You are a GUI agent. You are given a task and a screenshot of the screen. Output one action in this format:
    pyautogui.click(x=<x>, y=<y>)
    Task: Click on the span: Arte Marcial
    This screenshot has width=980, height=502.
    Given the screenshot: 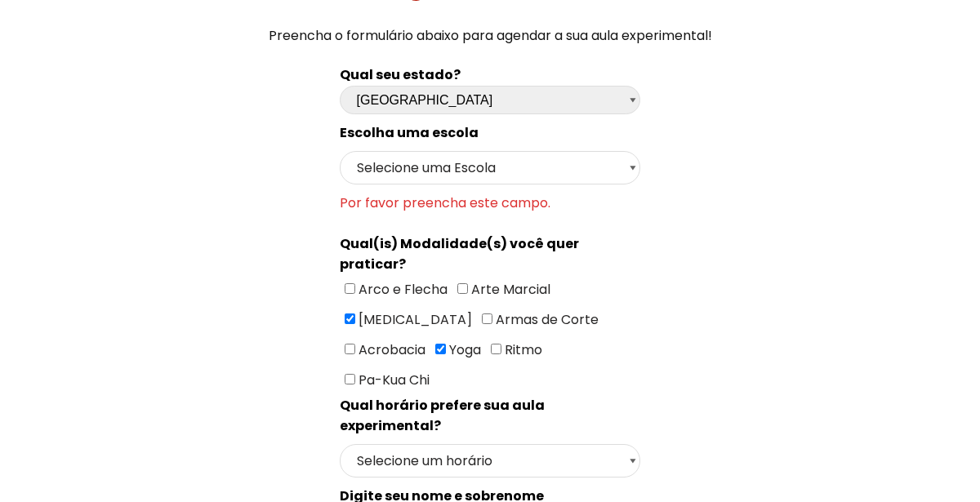 What is the action you would take?
    pyautogui.click(x=509, y=289)
    